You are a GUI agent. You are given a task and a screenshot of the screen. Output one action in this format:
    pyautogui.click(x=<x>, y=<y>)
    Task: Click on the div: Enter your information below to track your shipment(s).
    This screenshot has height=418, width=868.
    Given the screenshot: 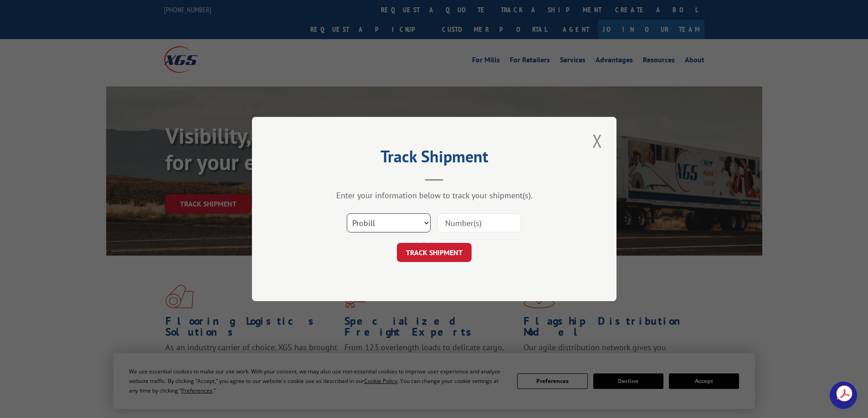 What is the action you would take?
    pyautogui.click(x=434, y=195)
    